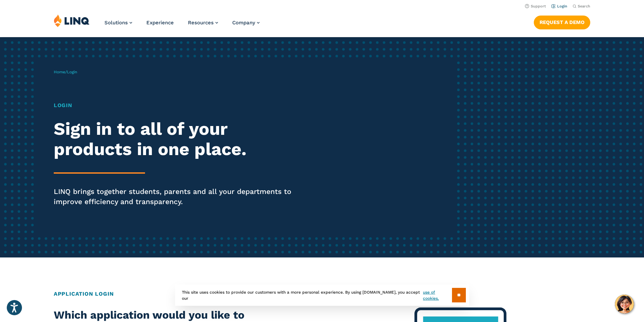  What do you see at coordinates (624, 304) in the screenshot?
I see `button: Hello, have a question? Let’s chat.` at bounding box center [624, 304].